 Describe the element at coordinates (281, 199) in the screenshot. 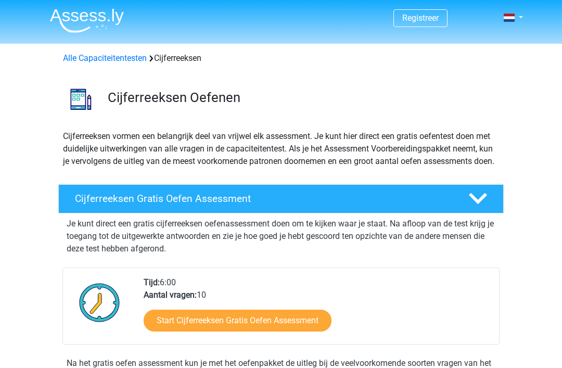

I see `a: Cijferreeksen Gratis Oefen Assessment` at that location.